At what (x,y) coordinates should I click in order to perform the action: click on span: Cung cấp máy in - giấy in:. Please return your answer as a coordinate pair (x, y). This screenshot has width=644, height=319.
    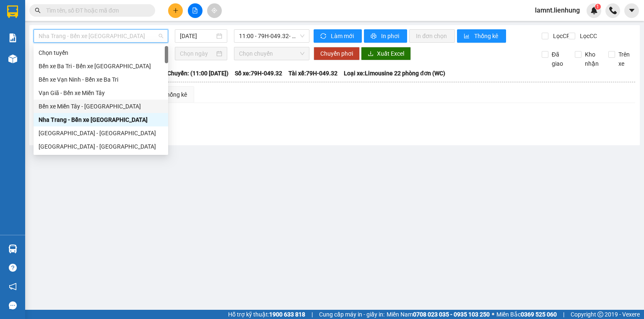
    Looking at the image, I should click on (352, 314).